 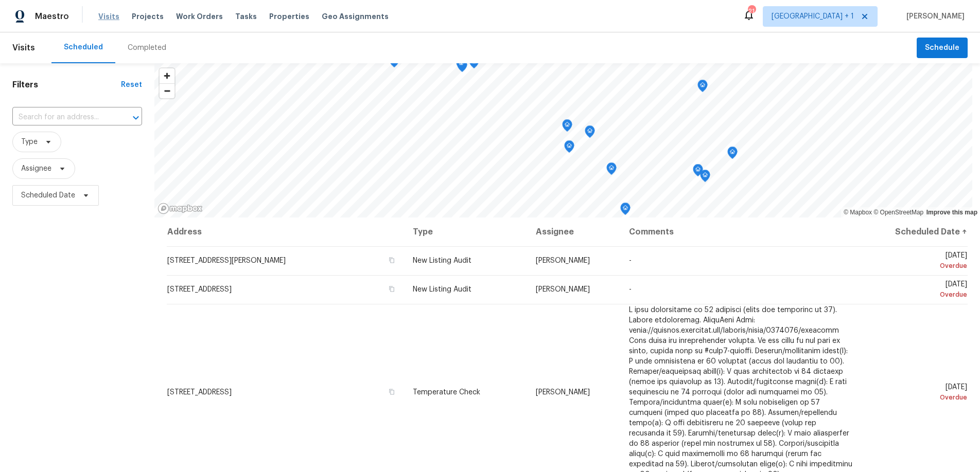 I want to click on canvas: Map, so click(x=564, y=140).